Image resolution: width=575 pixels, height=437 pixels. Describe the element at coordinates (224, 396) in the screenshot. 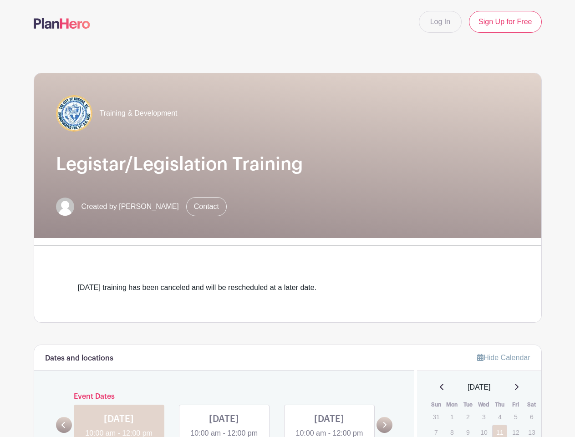

I see `h6: Event Dates` at that location.